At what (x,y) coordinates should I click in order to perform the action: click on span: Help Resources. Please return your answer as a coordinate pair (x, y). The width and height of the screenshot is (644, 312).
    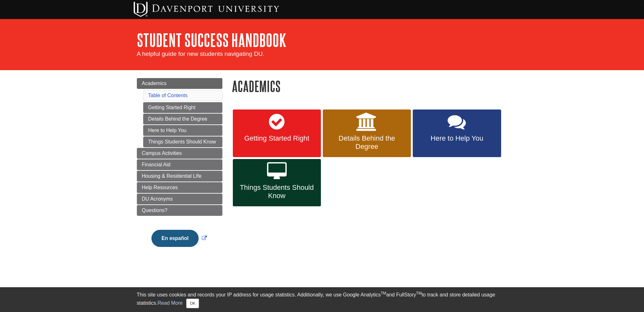
    Looking at the image, I should click on (160, 187).